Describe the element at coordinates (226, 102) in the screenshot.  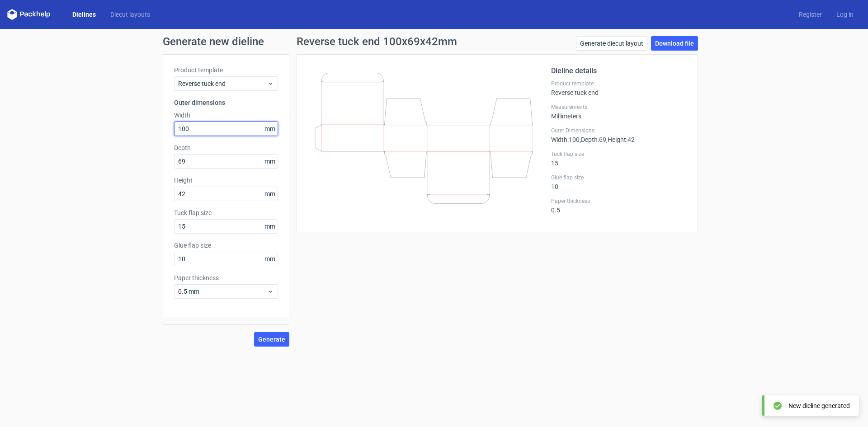
I see `h3: Outer dimensions` at that location.